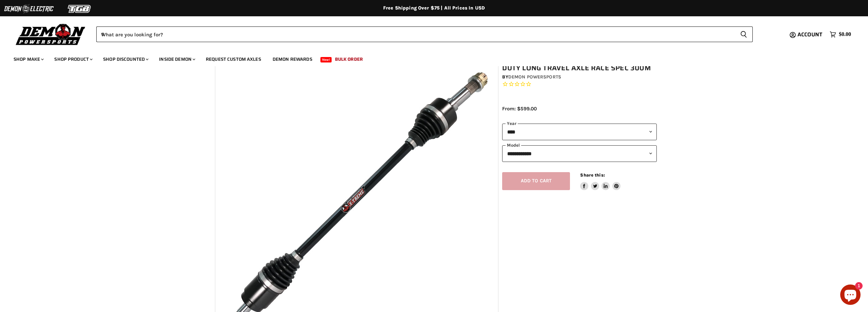 This screenshot has height=312, width=868. I want to click on div: by, so click(579, 77).